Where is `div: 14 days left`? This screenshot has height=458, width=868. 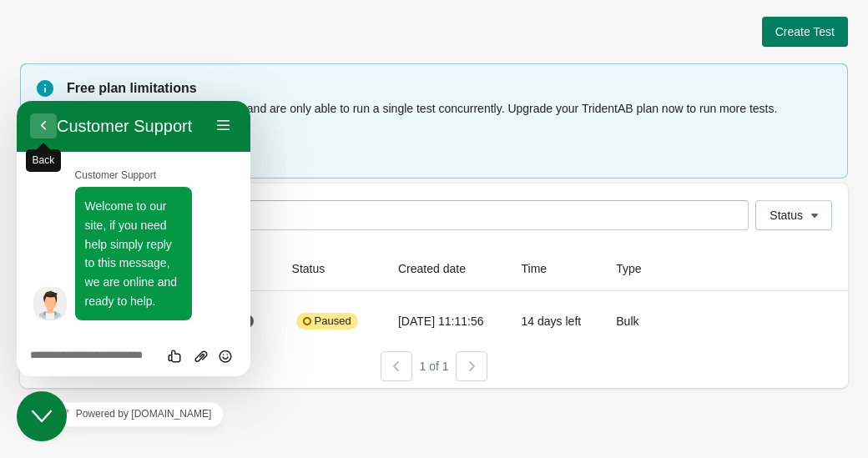 div: 14 days left is located at coordinates (555, 321).